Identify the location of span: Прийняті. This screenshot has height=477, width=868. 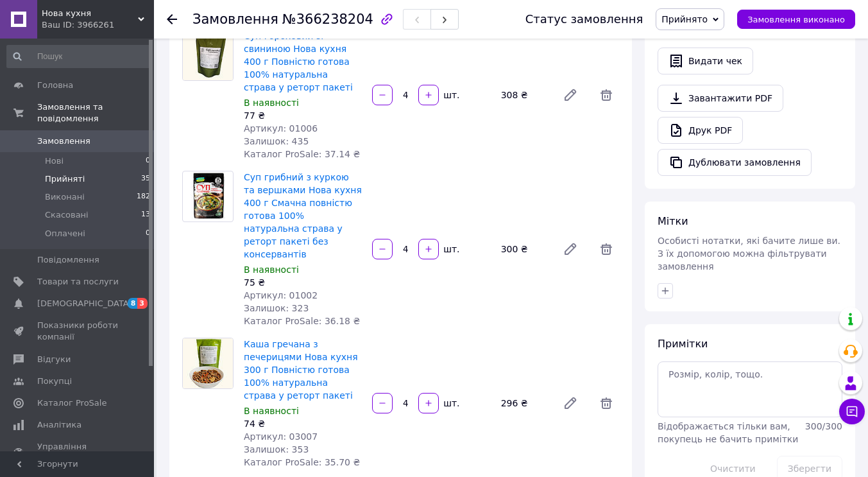
(65, 179).